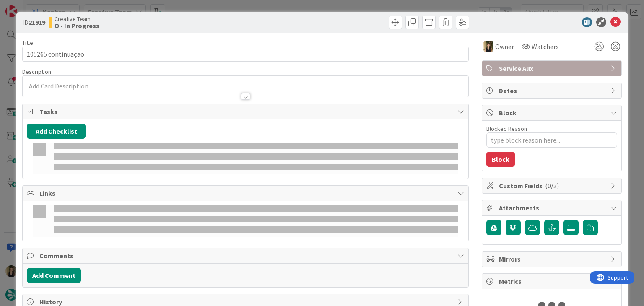  What do you see at coordinates (553, 186) in the screenshot?
I see `span: Custom Fields` at bounding box center [553, 186].